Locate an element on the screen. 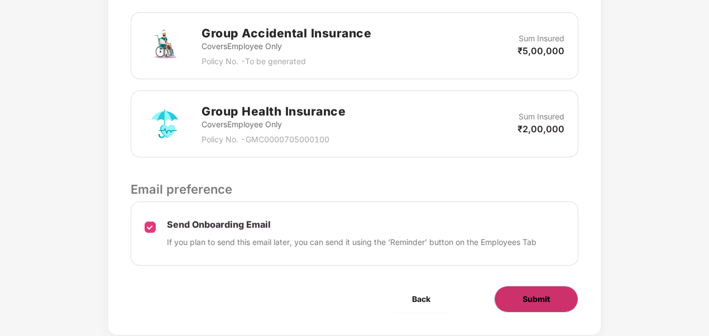  button: Submit is located at coordinates (536, 299).